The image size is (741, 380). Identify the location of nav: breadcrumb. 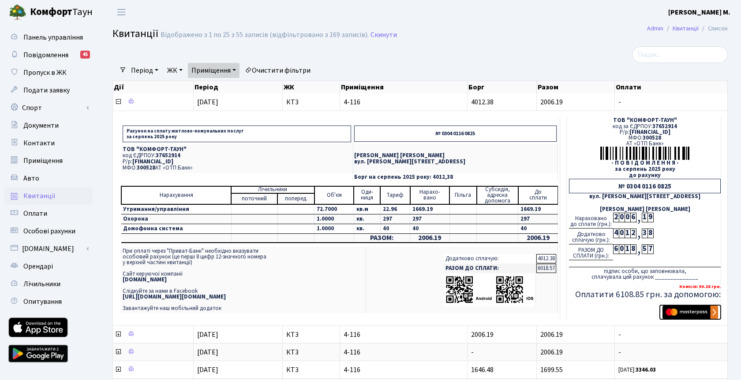
(687, 29).